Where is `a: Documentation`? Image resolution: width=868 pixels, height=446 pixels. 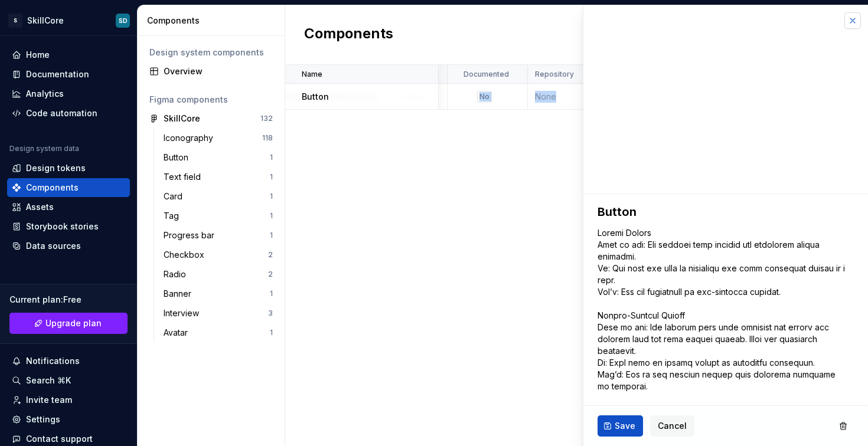 a: Documentation is located at coordinates (69, 74).